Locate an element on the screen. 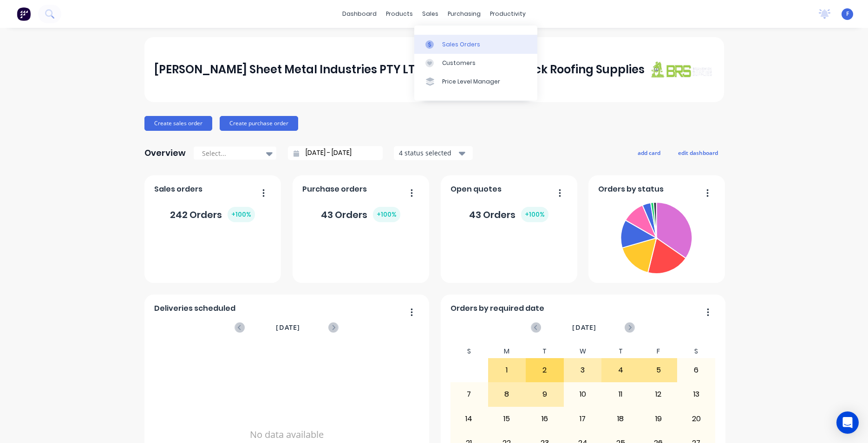 This screenshot has height=443, width=868. div: F is located at coordinates (659, 352).